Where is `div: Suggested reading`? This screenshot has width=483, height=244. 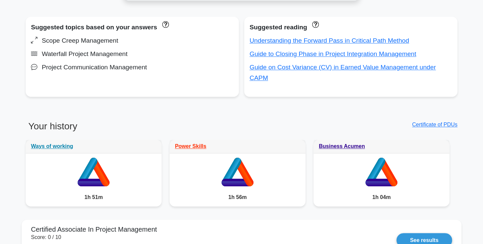 div: Suggested reading is located at coordinates (351, 27).